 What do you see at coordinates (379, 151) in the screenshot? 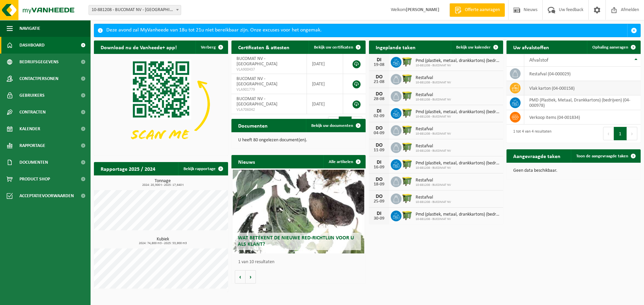
I see `div: 11-09` at bounding box center [379, 151].